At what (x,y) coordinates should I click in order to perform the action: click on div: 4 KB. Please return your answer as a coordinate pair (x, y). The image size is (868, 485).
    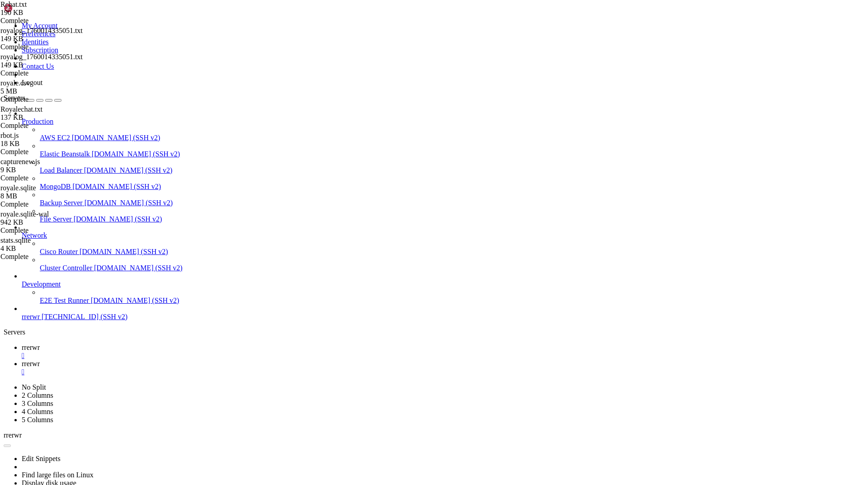
    Looking at the image, I should click on (46, 248).